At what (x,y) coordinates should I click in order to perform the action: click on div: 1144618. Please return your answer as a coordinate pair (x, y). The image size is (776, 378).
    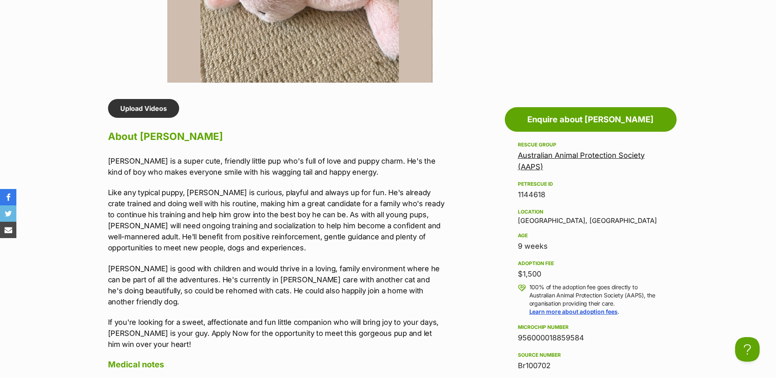
    Looking at the image, I should click on (591, 195).